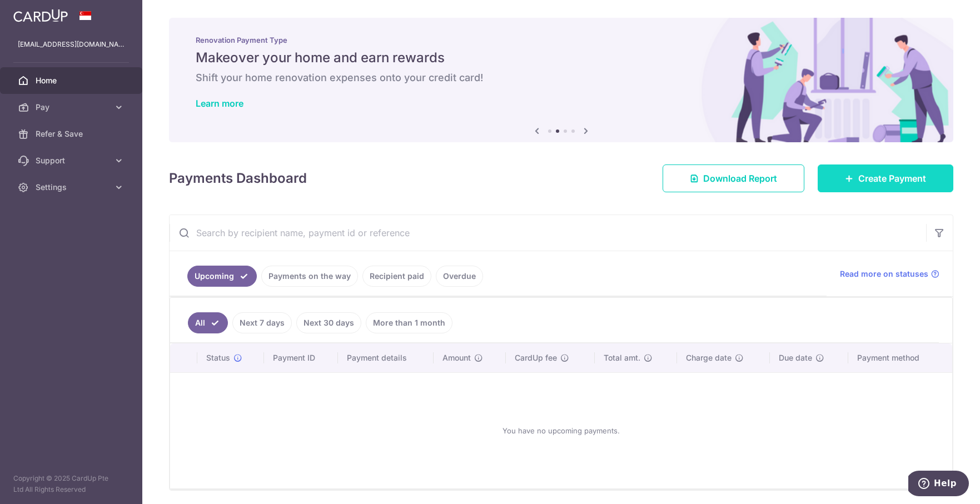 Image resolution: width=980 pixels, height=504 pixels. What do you see at coordinates (262, 323) in the screenshot?
I see `a: Next 7 days` at bounding box center [262, 323].